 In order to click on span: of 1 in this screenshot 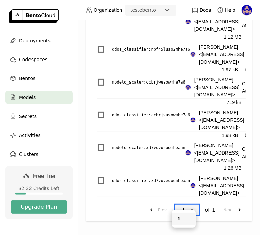, I will do `click(210, 210)`.